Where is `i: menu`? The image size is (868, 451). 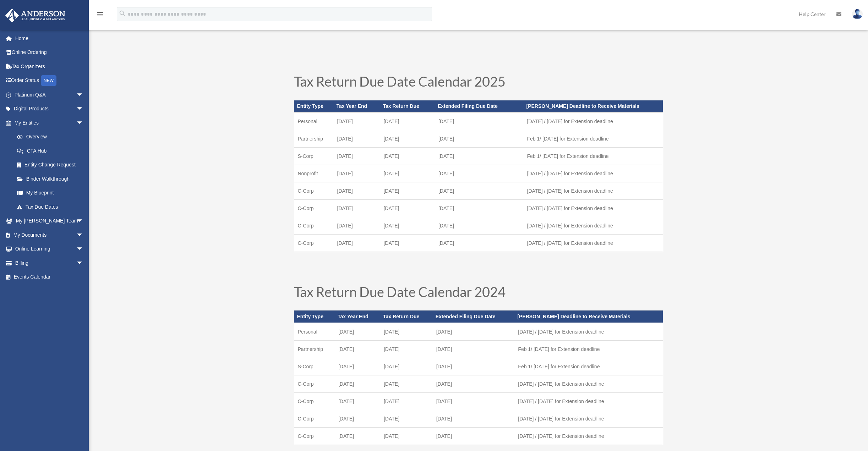 i: menu is located at coordinates (100, 14).